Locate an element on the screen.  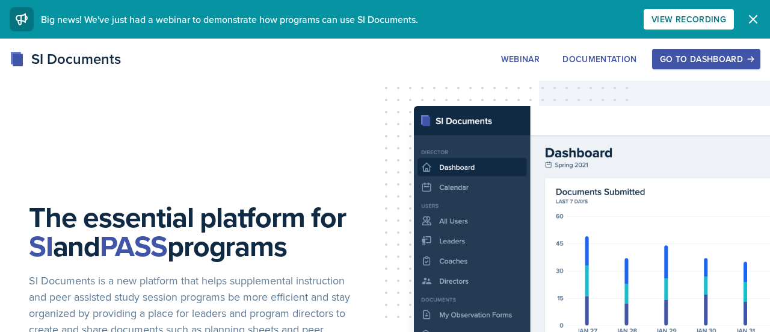
button: View Recording is located at coordinates (689, 19).